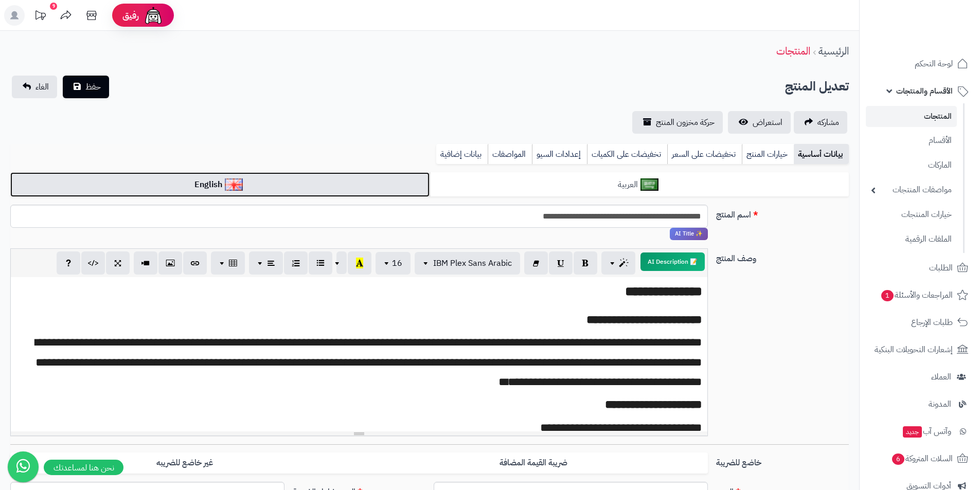 The image size is (980, 490). Describe the element at coordinates (54, 6) in the screenshot. I see `div: 9` at that location.